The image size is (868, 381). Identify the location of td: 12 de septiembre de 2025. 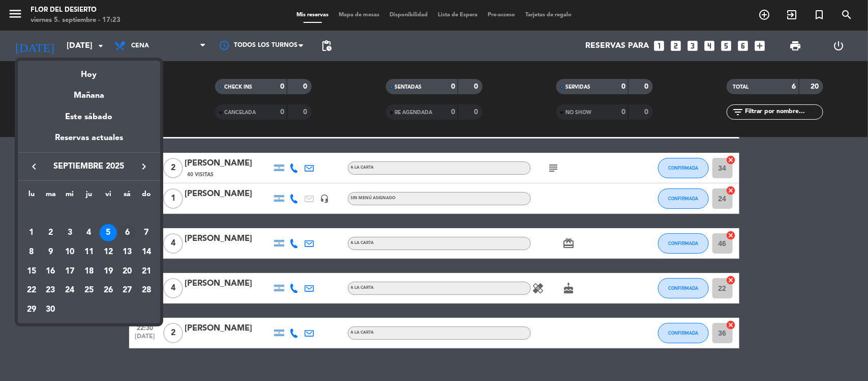
(109, 252).